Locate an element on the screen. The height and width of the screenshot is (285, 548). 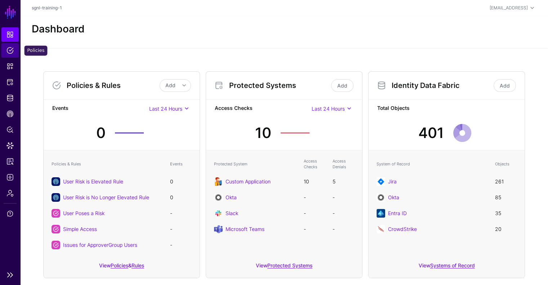
th: Events is located at coordinates (181, 164).